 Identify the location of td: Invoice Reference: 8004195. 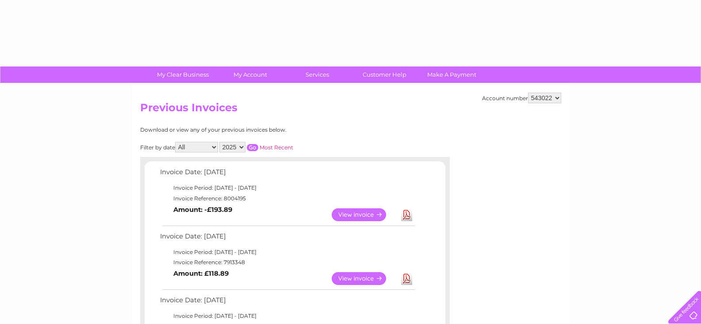
(287, 198).